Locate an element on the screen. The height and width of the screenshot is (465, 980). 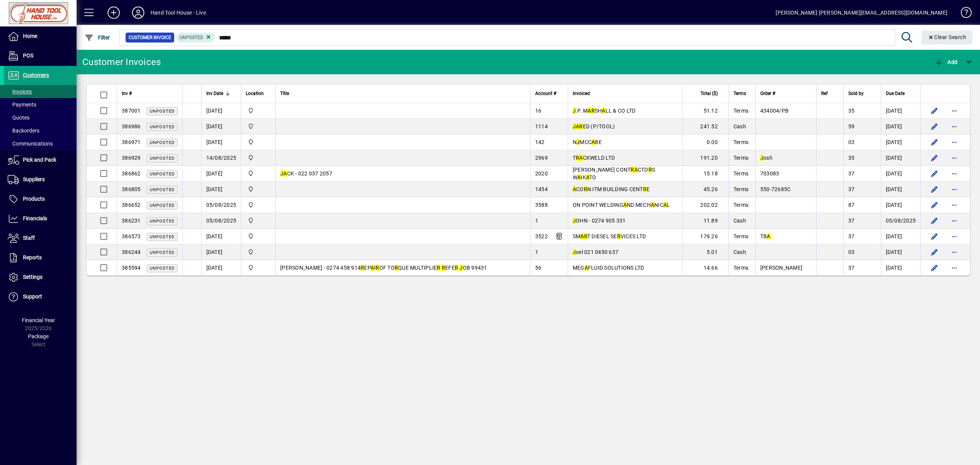
button: Filter is located at coordinates (97, 38).